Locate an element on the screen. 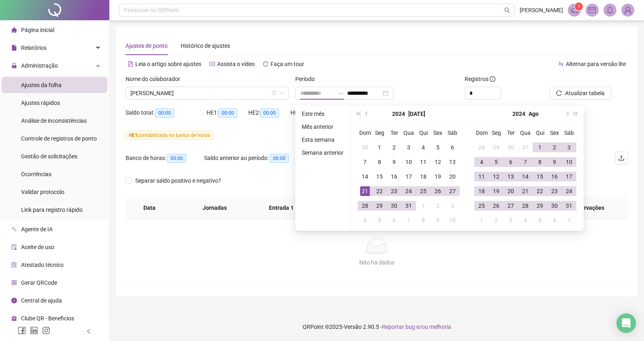 This screenshot has width=644, height=341. sup: 1 is located at coordinates (579, 7).